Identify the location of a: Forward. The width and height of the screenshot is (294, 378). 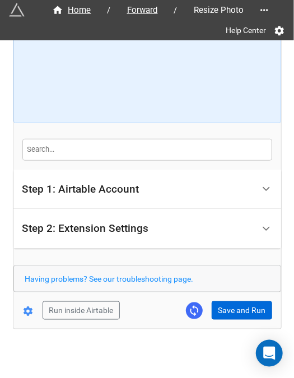
(142, 10).